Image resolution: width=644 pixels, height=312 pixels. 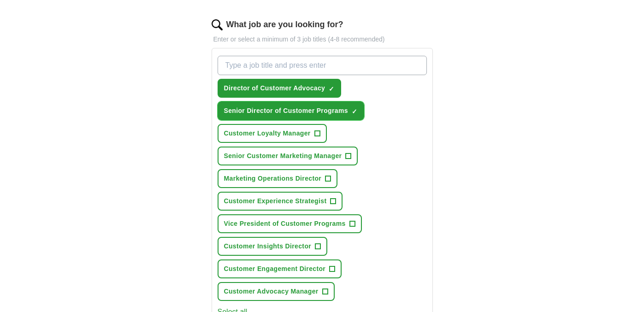 I want to click on button: Director of Customer Advocacy✓, so click(x=279, y=88).